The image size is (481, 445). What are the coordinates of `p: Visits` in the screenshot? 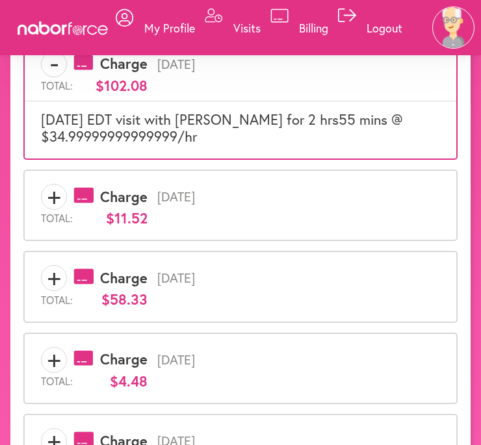 It's located at (247, 28).